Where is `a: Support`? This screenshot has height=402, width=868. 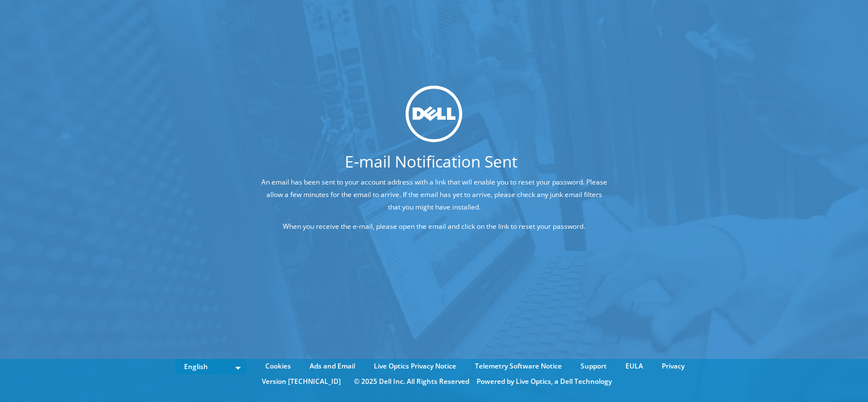
a: Support is located at coordinates (594, 367).